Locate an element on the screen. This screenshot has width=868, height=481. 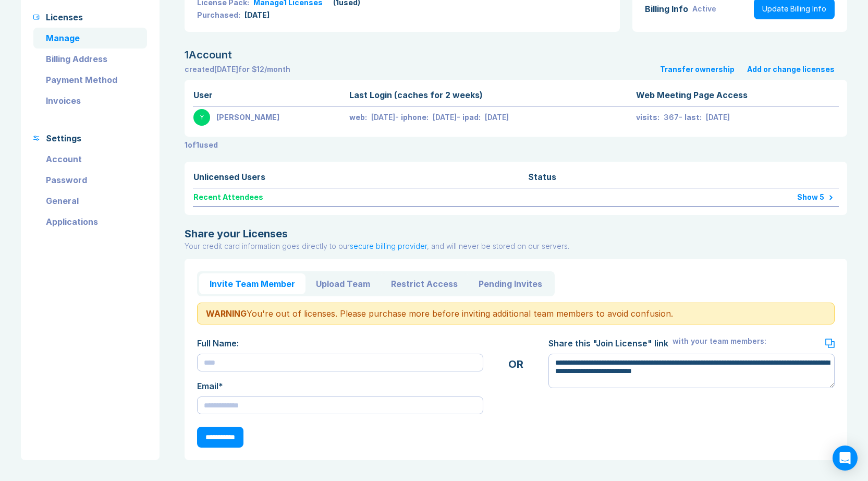
div: with your team members: is located at coordinates (719, 343).